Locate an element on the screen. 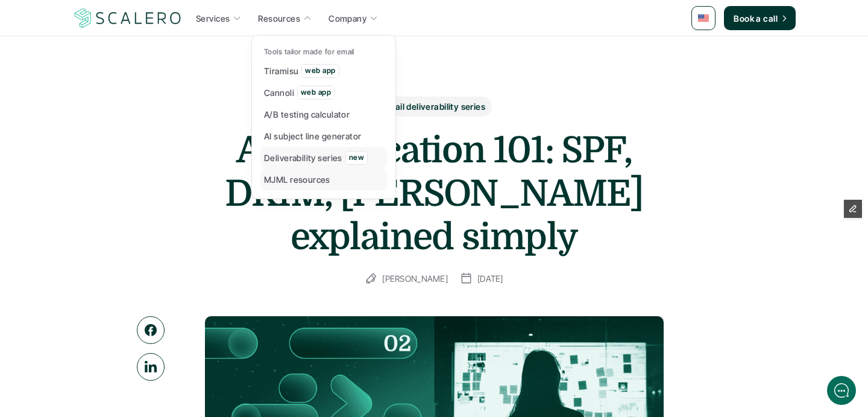 This screenshot has height=417, width=868. p: A/B testing calculator is located at coordinates (307, 114).